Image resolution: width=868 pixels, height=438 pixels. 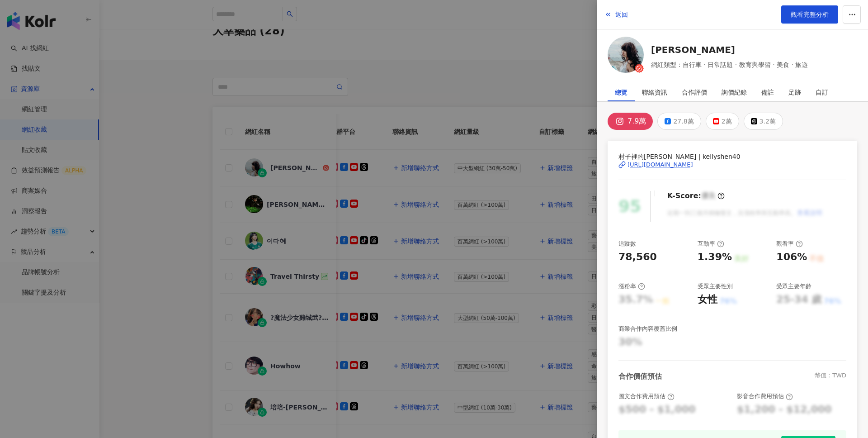 I want to click on div: K-Score :, so click(x=696, y=196).